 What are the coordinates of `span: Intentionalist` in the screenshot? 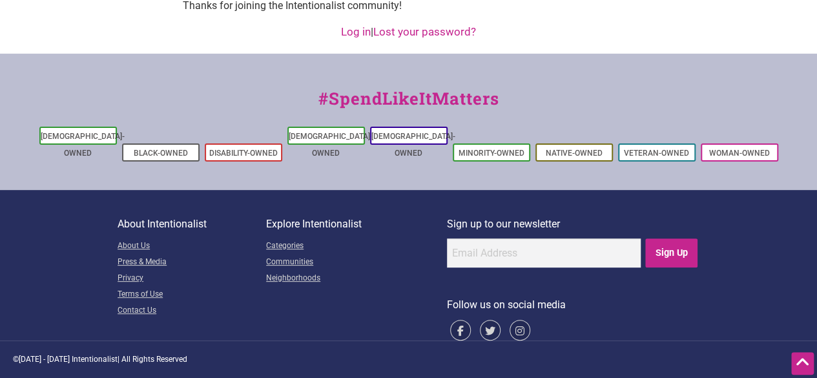 It's located at (94, 359).